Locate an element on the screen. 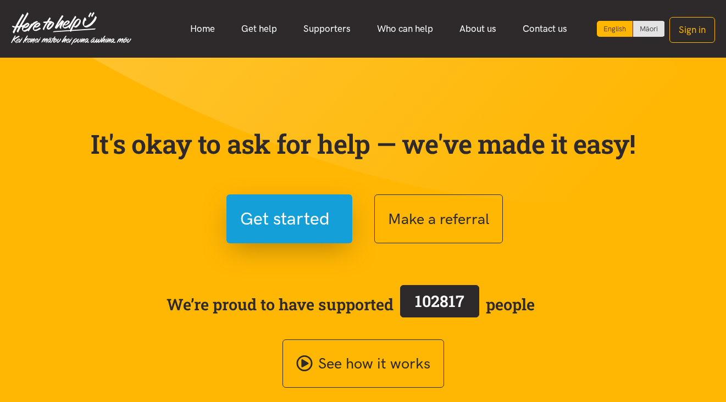  a: Who can help is located at coordinates (405, 29).